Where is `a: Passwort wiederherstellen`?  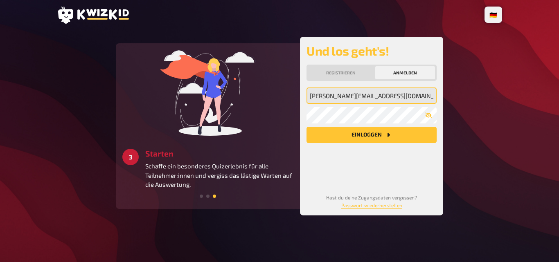
a: Passwort wiederherstellen is located at coordinates (371, 205).